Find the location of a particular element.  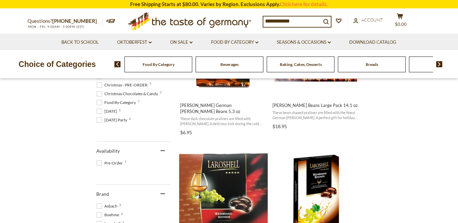

img: next arrow is located at coordinates (439, 64).